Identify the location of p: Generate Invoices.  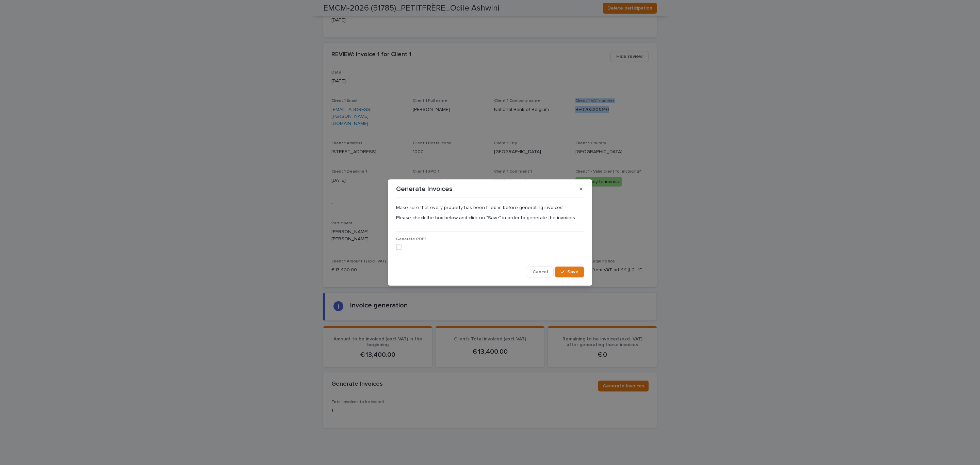
(425, 189).